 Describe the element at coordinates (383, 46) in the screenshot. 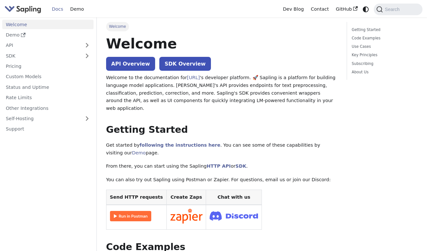

I see `a: Use Cases` at that location.